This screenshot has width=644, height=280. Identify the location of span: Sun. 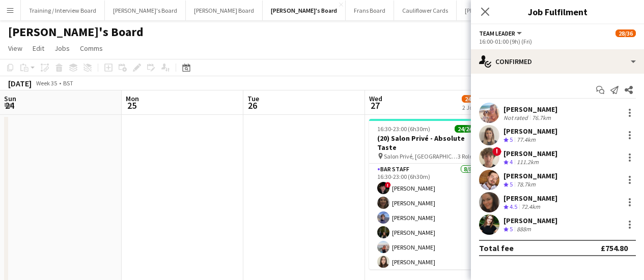
(10, 98).